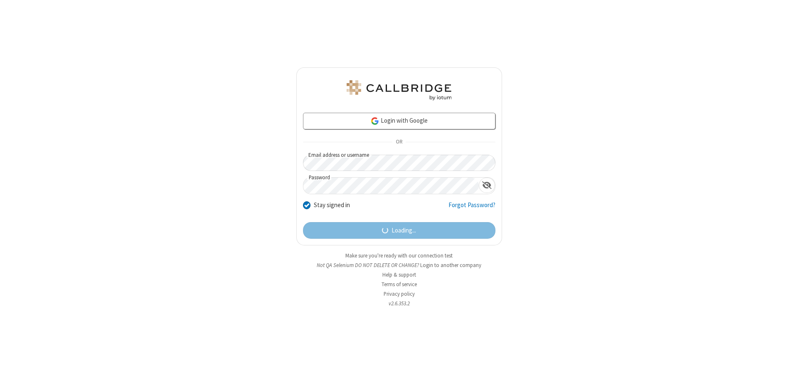 The width and height of the screenshot is (798, 381). What do you see at coordinates (332, 205) in the screenshot?
I see `label: Stay signed in` at bounding box center [332, 205].